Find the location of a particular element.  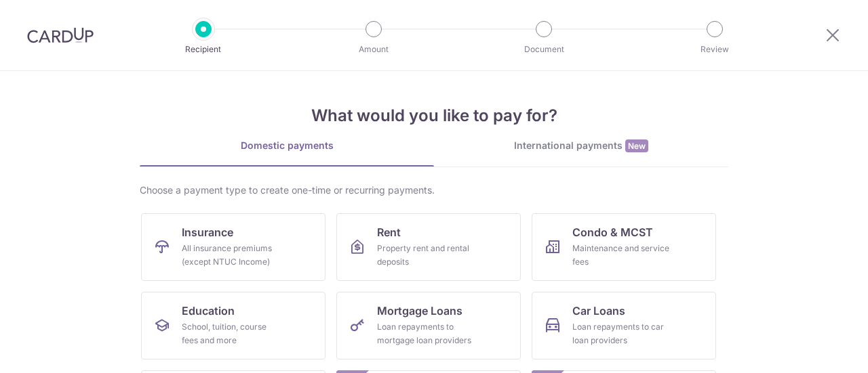

span: Mortgage Loans is located at coordinates (419, 311).